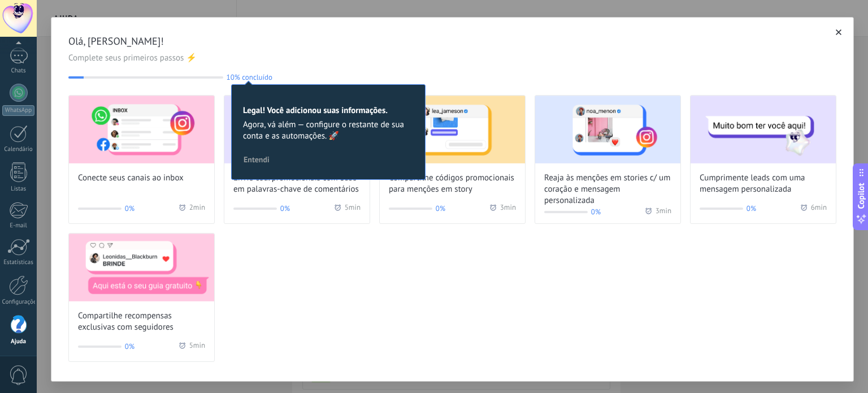 The width and height of the screenshot is (868, 393). I want to click on span: Entendi, so click(257, 159).